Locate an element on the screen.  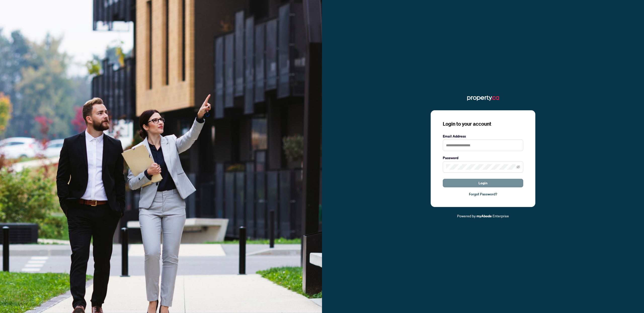
a: myAbode is located at coordinates (484, 216).